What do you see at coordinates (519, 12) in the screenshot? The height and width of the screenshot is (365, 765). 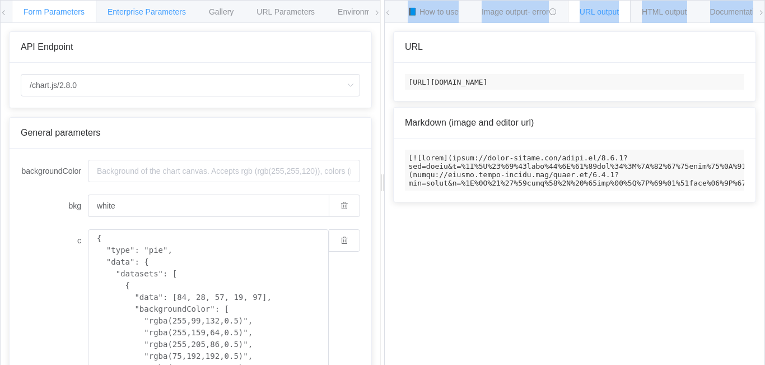 I see `span: Image output` at bounding box center [519, 12].